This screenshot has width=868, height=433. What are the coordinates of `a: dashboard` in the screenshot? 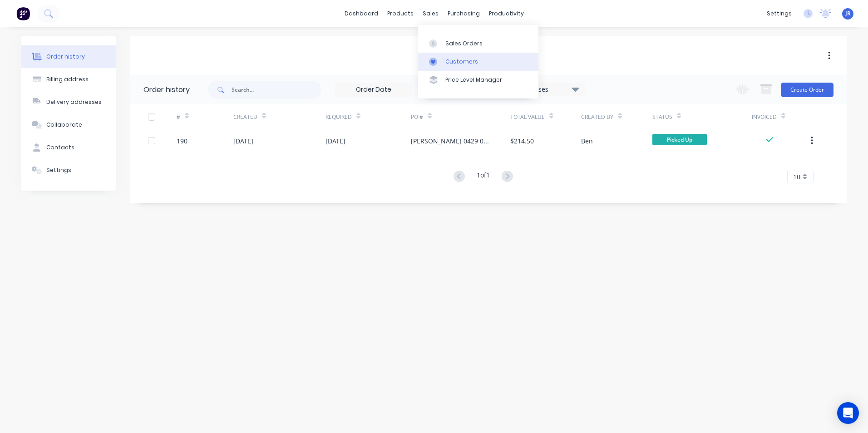 It's located at (361, 14).